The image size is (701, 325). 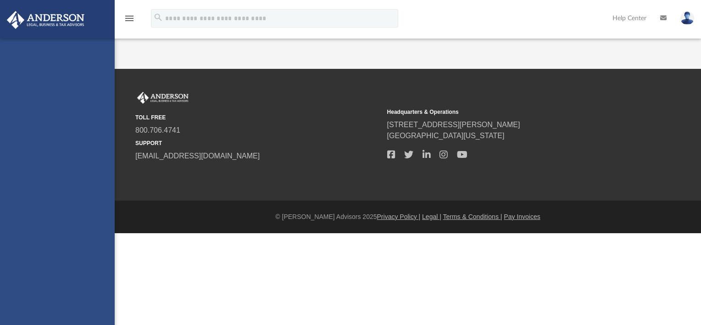 I want to click on i: search, so click(x=158, y=17).